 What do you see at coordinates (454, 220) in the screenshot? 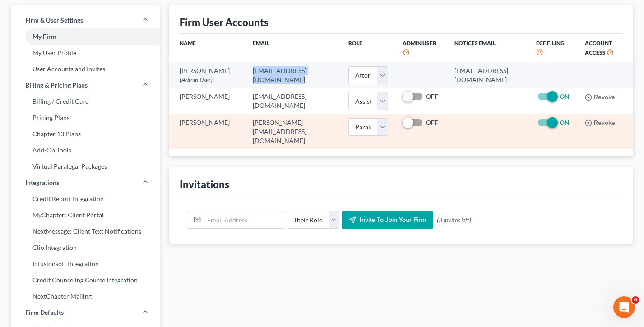
I see `span: (3 invites left)` at bounding box center [454, 220].